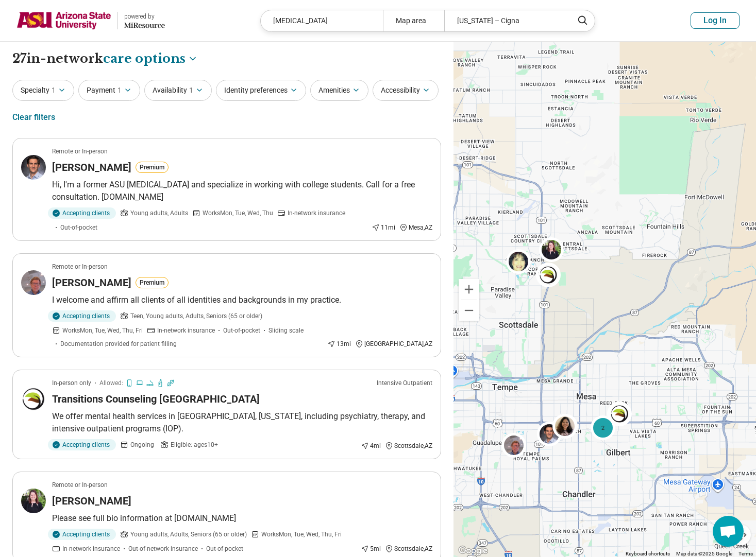 Image resolution: width=756 pixels, height=557 pixels. Describe the element at coordinates (142, 445) in the screenshot. I see `span: Ongoing` at that location.